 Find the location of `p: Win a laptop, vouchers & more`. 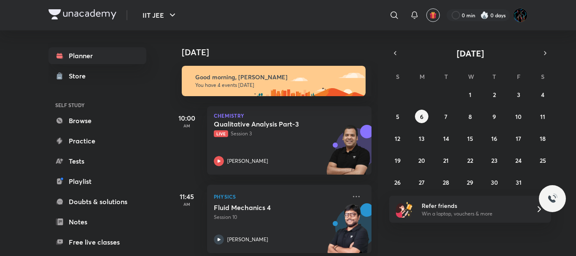

p: Win a laptop, vouchers & more is located at coordinates (473, 214).